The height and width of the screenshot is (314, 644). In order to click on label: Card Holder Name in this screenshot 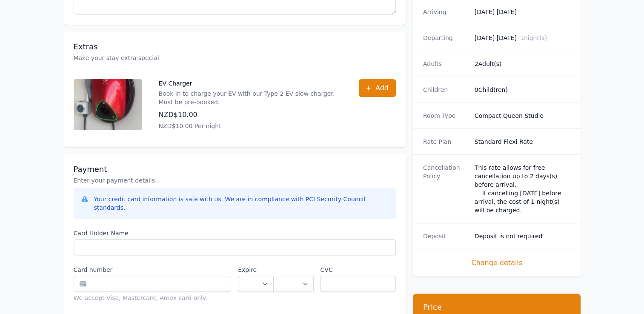, I will do `click(235, 234)`.